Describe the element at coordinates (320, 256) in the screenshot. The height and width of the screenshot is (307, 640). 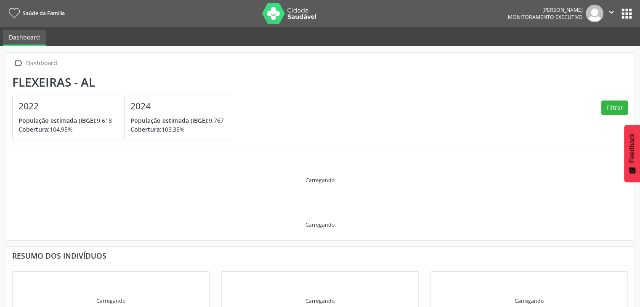
I see `div: Resumo dos indivíduos` at that location.